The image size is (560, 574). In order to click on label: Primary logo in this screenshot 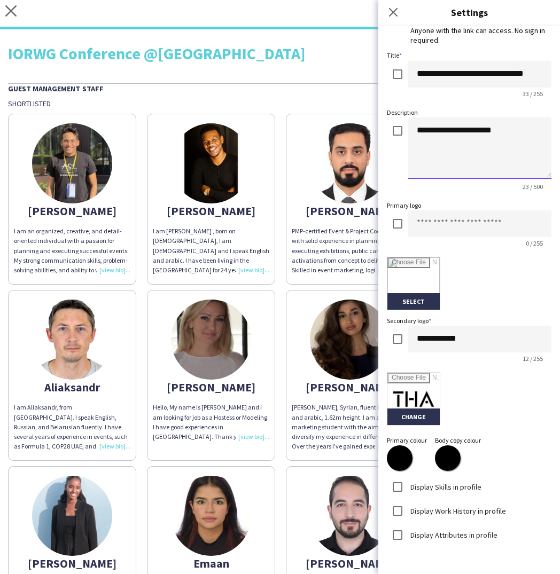, I will do `click(404, 205)`.